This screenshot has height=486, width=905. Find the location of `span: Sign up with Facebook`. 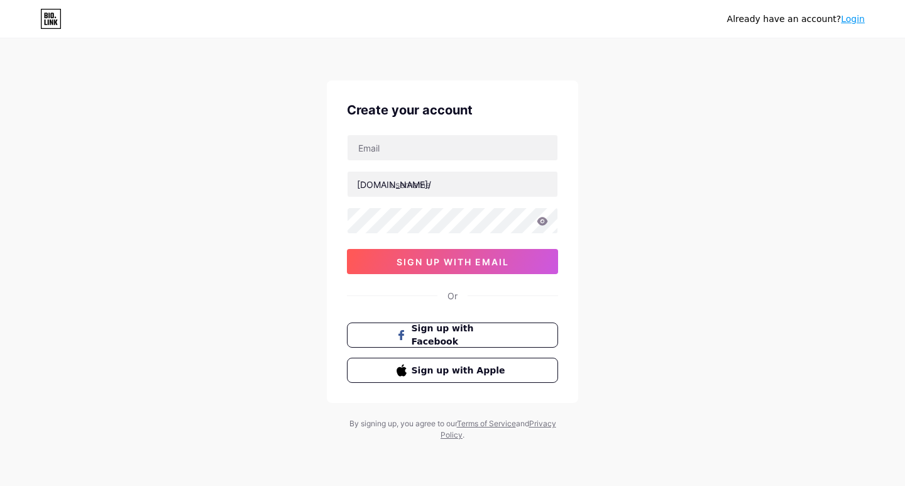

span: Sign up with Facebook is located at coordinates (460, 335).